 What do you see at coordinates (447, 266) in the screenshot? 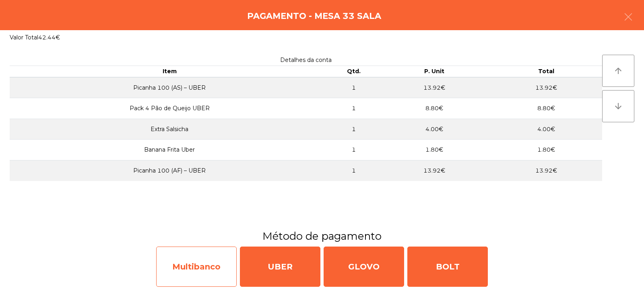
I see `div: BOLT` at bounding box center [447, 266].